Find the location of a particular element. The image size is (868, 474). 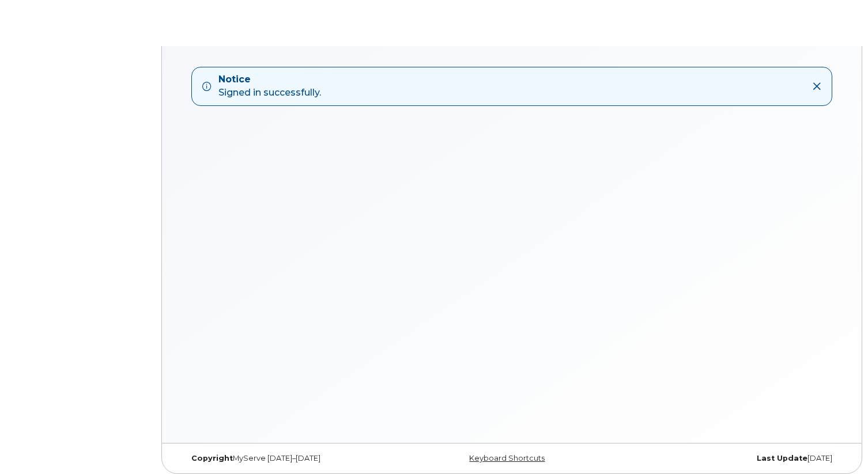

strong: Copyright is located at coordinates (212, 458).